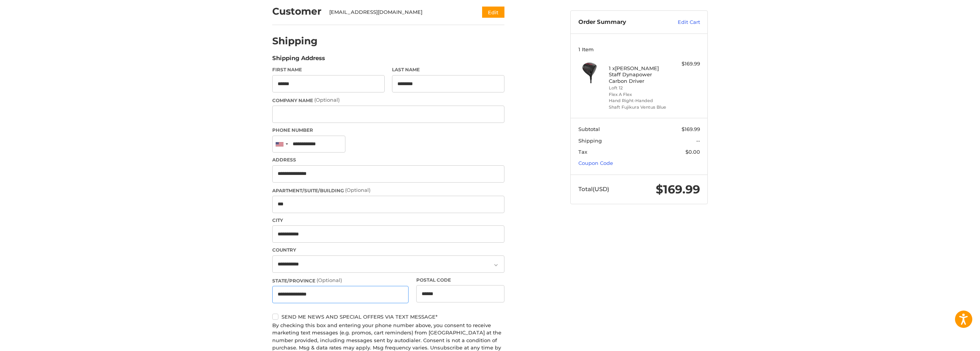 The image size is (980, 351). What do you see at coordinates (692, 152) in the screenshot?
I see `span: $0.00` at bounding box center [692, 152].